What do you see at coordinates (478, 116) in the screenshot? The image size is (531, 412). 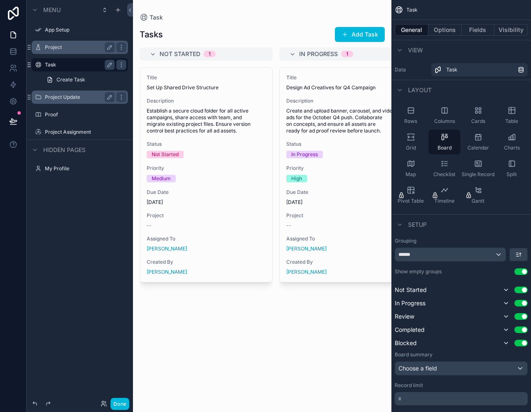 I see `button: Cards` at bounding box center [478, 116].